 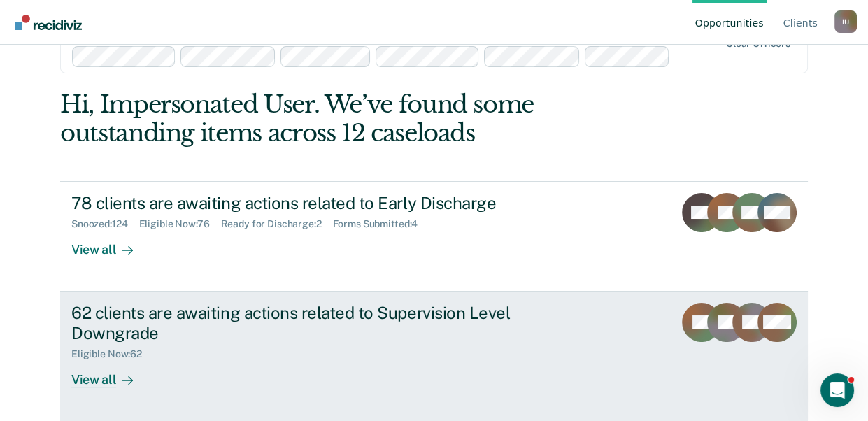 I want to click on div: Snoozed : 124, so click(x=105, y=223).